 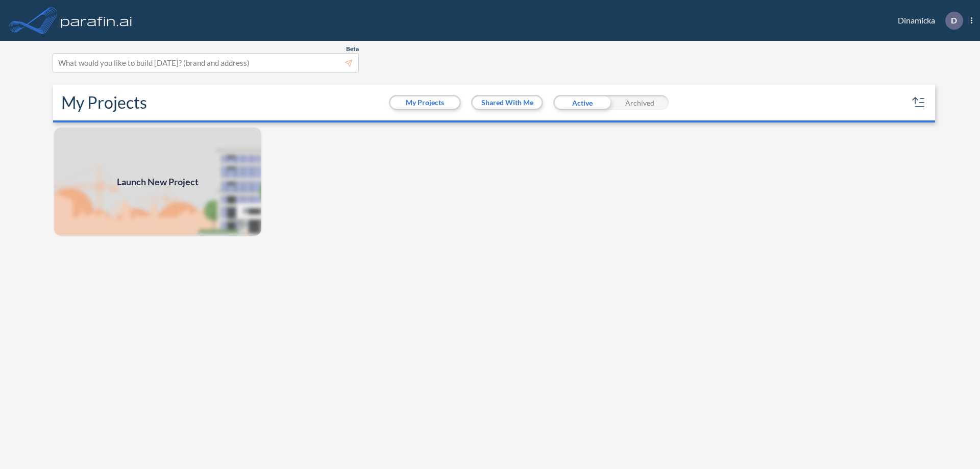 What do you see at coordinates (352, 49) in the screenshot?
I see `span: Beta` at bounding box center [352, 49].